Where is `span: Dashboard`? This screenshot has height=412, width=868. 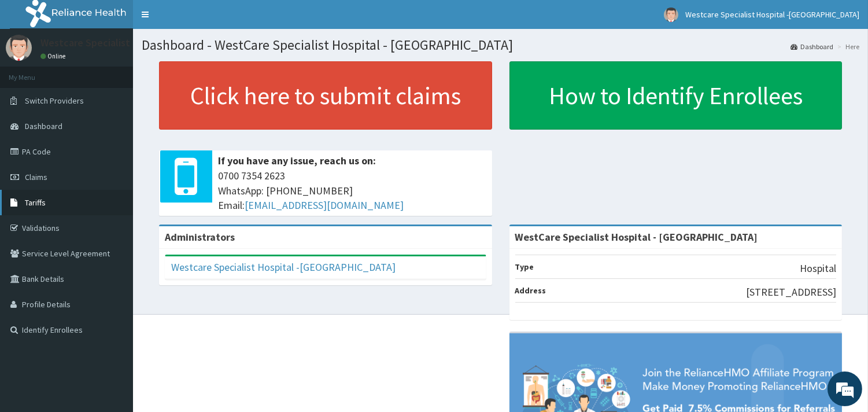
span: Dashboard is located at coordinates (43, 126).